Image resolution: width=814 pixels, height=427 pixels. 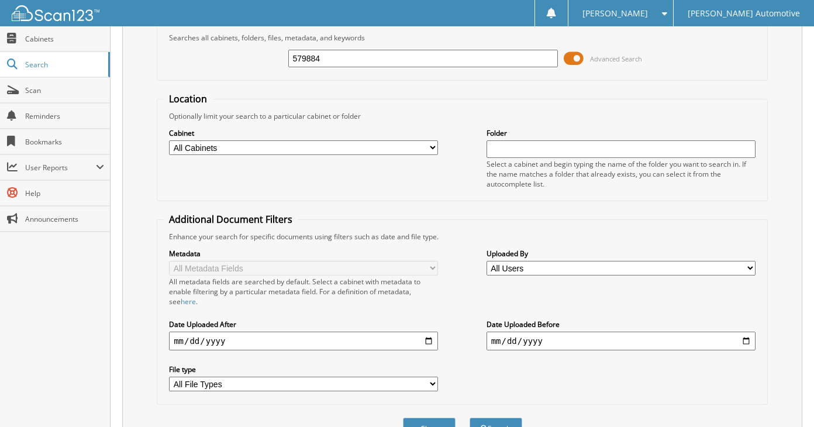 I want to click on div: Optionally limit your search to a particular cabinet or folder, so click(x=462, y=116).